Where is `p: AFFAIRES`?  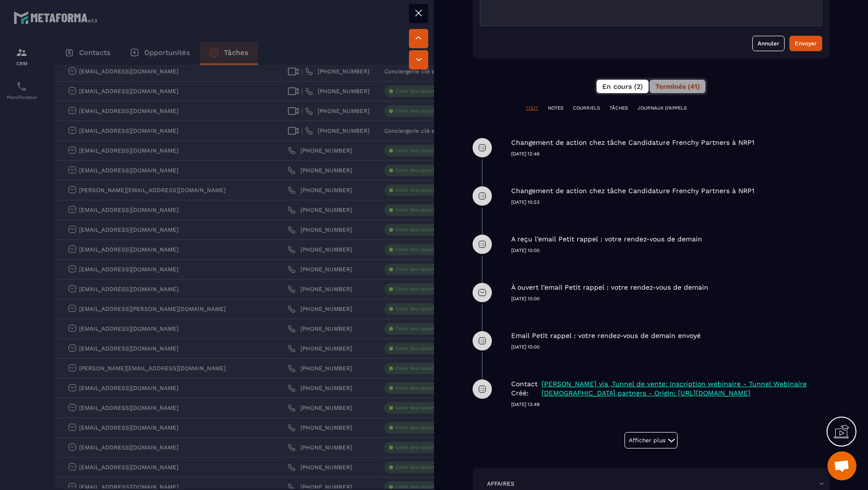
p: AFFAIRES is located at coordinates (501, 484).